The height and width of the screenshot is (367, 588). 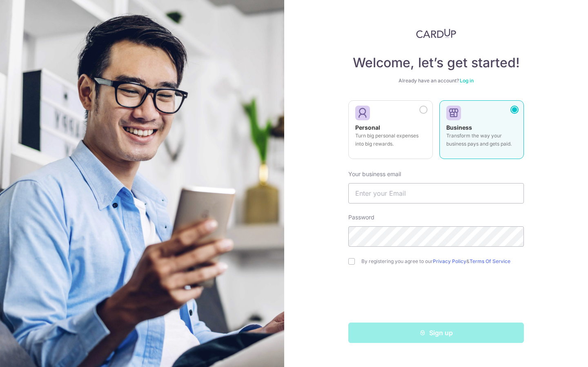 I want to click on a: Business Transform the way your business pays and gets paid., so click(x=482, y=132).